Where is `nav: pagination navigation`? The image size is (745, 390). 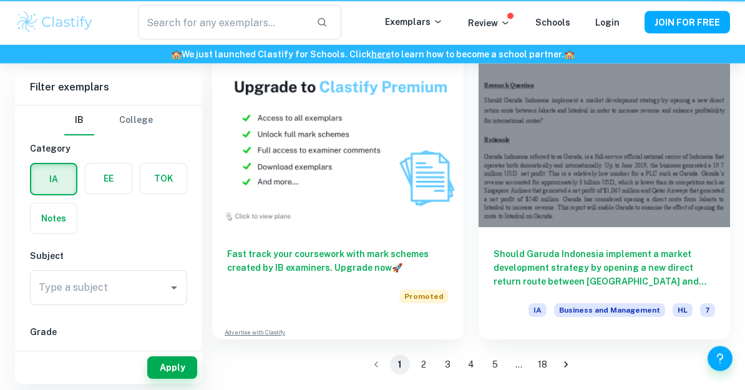
nav: pagination navigation is located at coordinates (471, 365).